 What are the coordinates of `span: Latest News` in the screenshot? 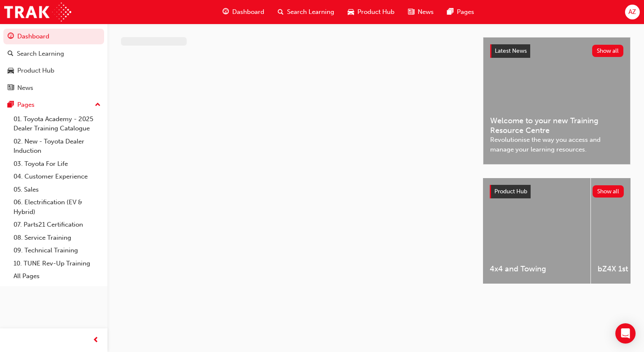 It's located at (511, 50).